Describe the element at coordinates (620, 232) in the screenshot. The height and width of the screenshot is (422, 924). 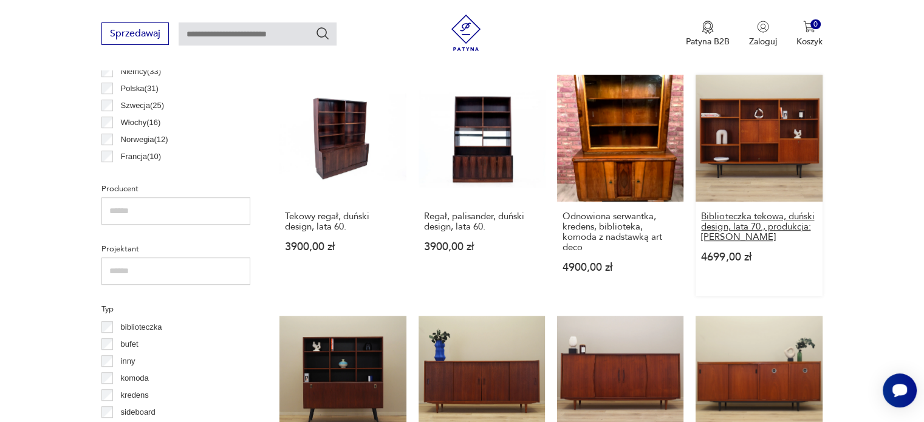
I see `h3: Odnowiona serwantka, kredens, biblioteka, komoda z nadstawką art deco` at that location.